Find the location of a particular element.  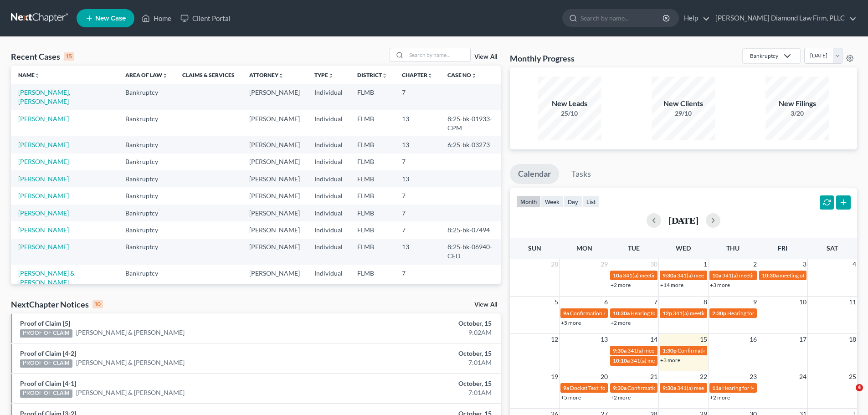

button: day is located at coordinates (573, 202).